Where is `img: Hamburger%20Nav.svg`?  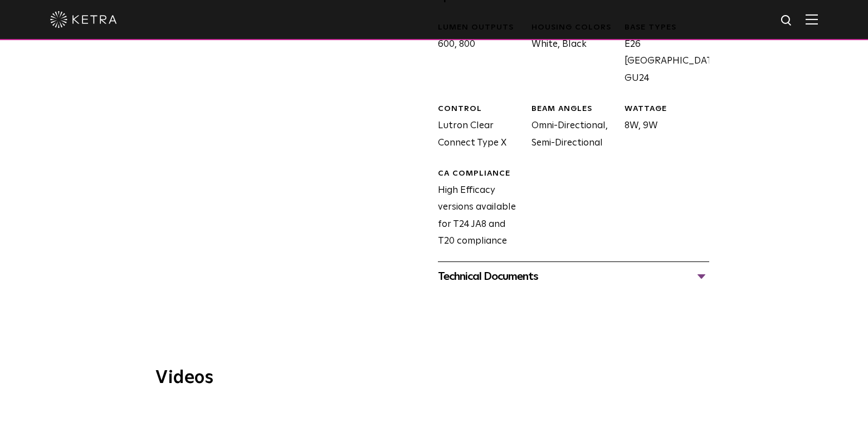
img: Hamburger%20Nav.svg is located at coordinates (812, 19).